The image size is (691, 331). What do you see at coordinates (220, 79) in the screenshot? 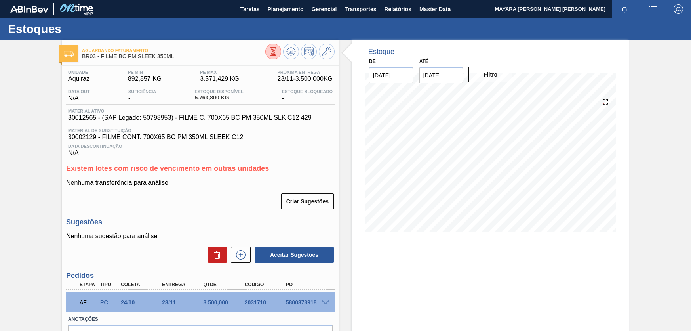
I see `span: 3.571,429 KG` at bounding box center [220, 79].